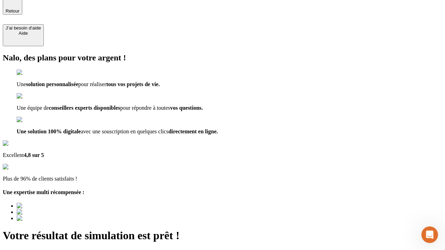 This screenshot has width=445, height=250. I want to click on span: Une équipe de, so click(33, 108).